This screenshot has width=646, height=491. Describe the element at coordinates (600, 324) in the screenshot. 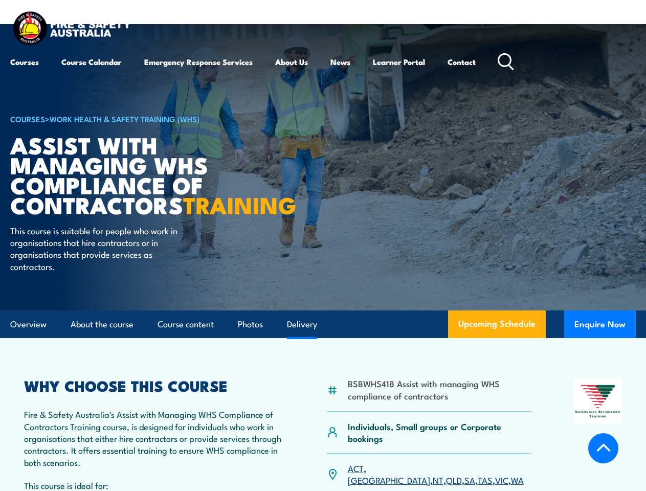

I see `button: Enquire Now` at that location.